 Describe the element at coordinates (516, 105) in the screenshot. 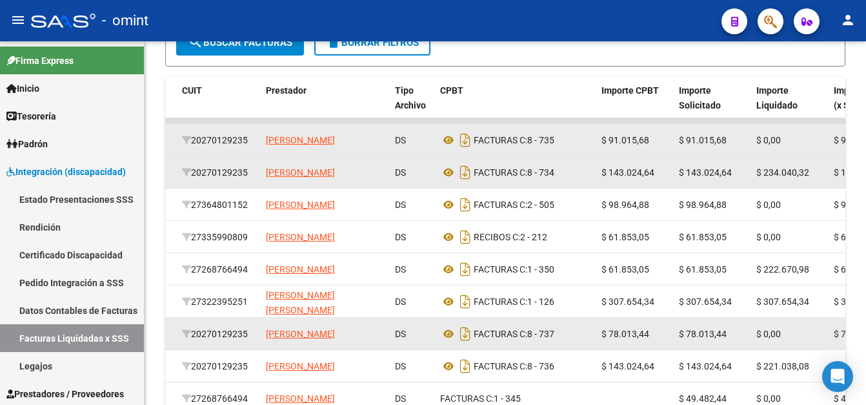

I see `datatable-header-cell: CPBT` at that location.